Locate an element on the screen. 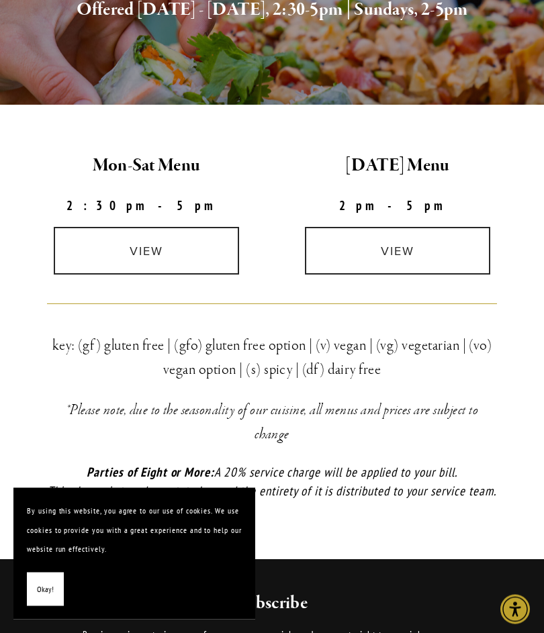  em: Parties of Eight or More: is located at coordinates (150, 473).